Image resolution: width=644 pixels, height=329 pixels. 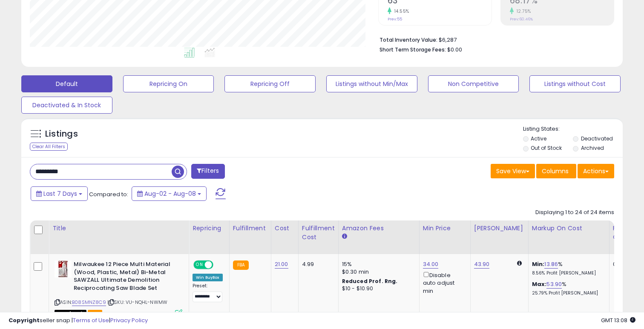 What do you see at coordinates (91, 320) in the screenshot?
I see `a: Terms of Use` at bounding box center [91, 320].